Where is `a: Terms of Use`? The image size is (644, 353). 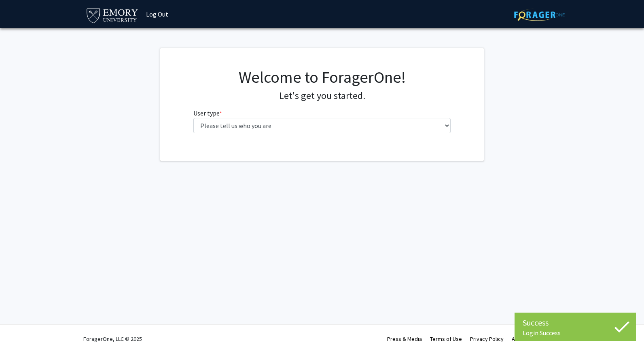 a: Terms of Use is located at coordinates (446, 339).